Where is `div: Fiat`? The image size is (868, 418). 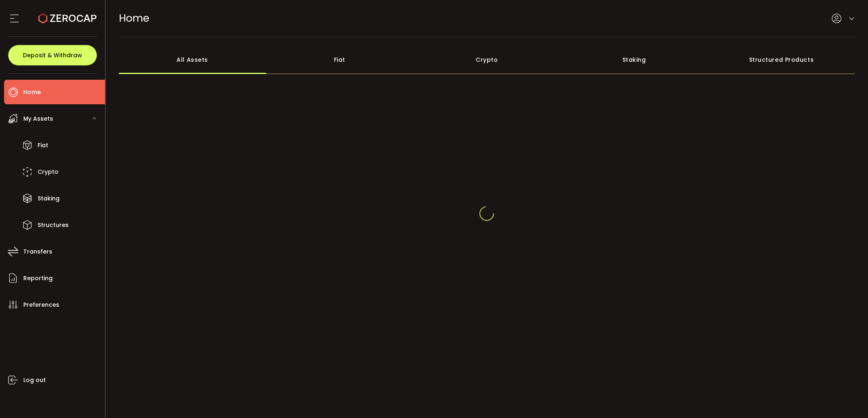
div: Fiat is located at coordinates (339, 59).